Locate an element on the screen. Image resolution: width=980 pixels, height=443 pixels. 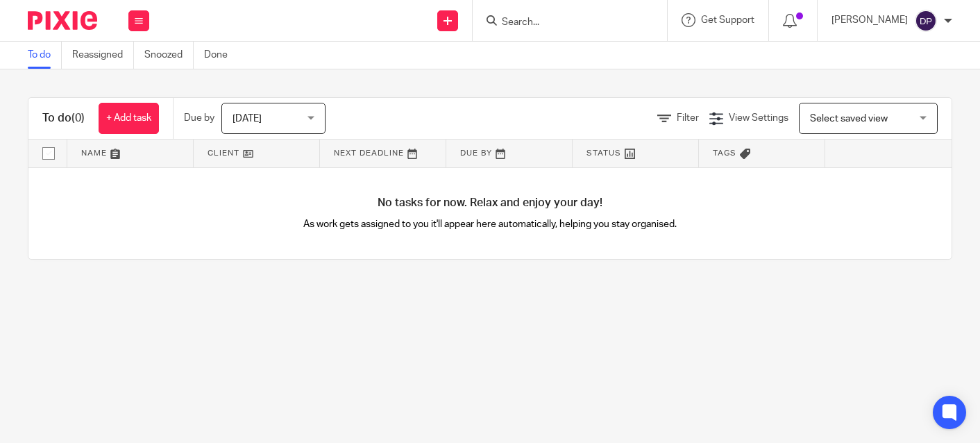
span: Select saved view is located at coordinates (849, 118).